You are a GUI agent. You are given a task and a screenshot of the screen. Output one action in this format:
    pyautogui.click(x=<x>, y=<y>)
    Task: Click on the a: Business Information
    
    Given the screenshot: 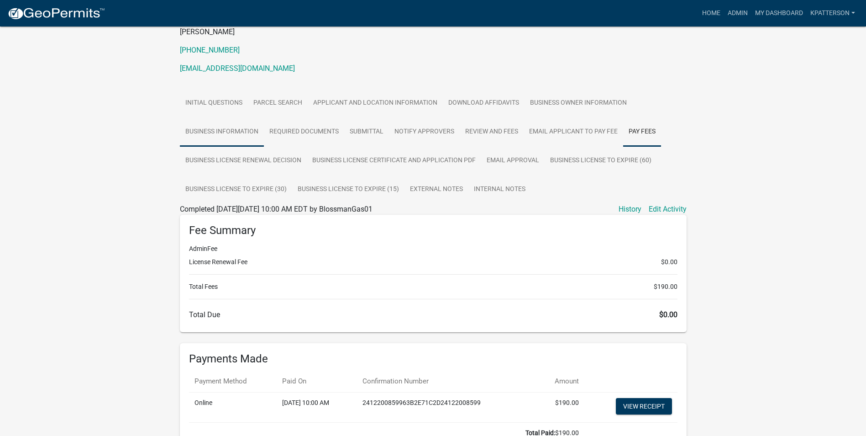 What is the action you would take?
    pyautogui.click(x=222, y=132)
    